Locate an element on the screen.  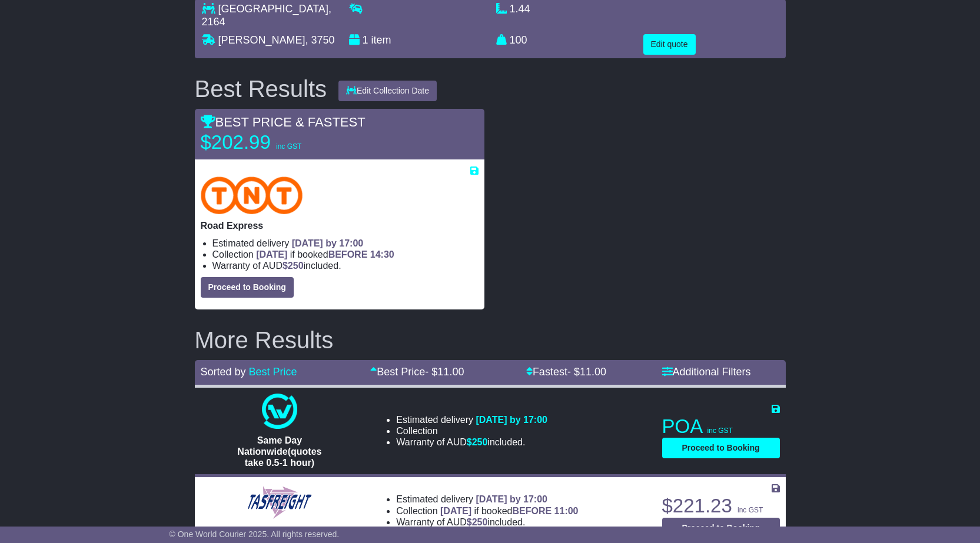
span: 14:30 is located at coordinates (382, 254).